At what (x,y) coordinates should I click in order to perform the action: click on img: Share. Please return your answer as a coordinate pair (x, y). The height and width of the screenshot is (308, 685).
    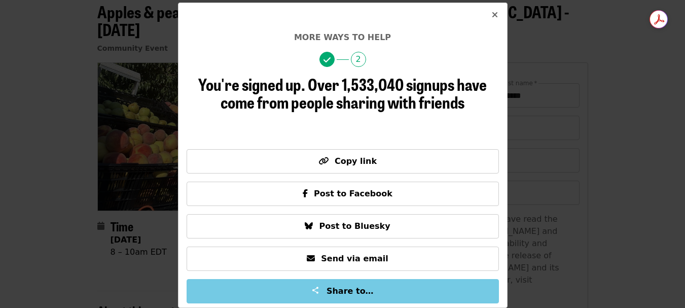
    Looking at the image, I should click on (315, 290).